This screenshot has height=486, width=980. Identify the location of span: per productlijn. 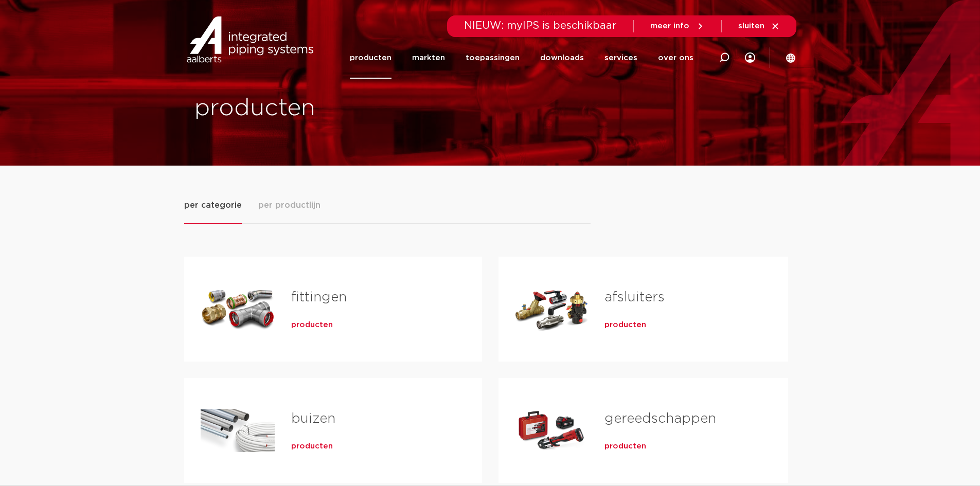
(289, 205).